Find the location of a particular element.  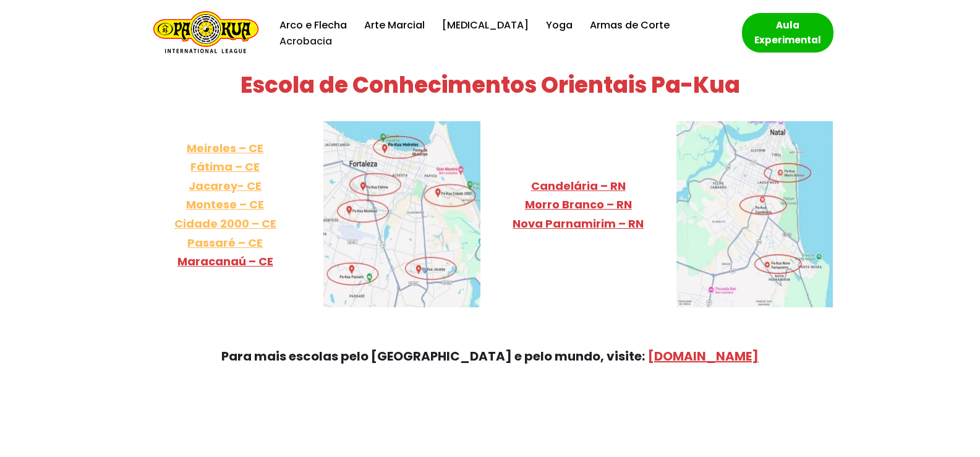

a: Yoga is located at coordinates (559, 25).